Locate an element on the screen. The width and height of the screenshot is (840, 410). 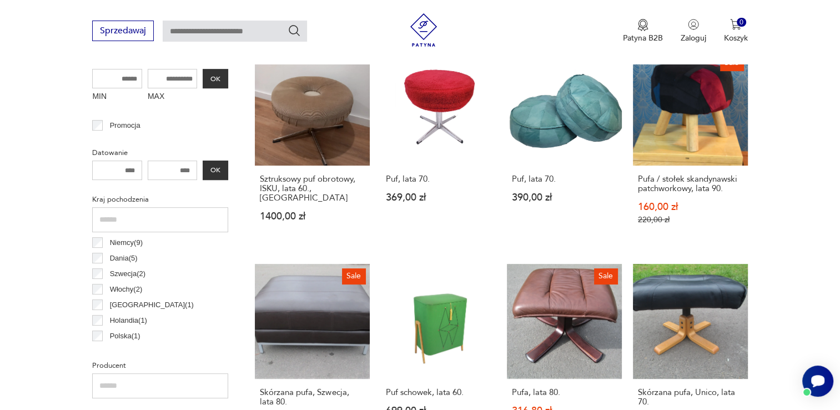
img: Ikonka użytkownika is located at coordinates (694, 24).